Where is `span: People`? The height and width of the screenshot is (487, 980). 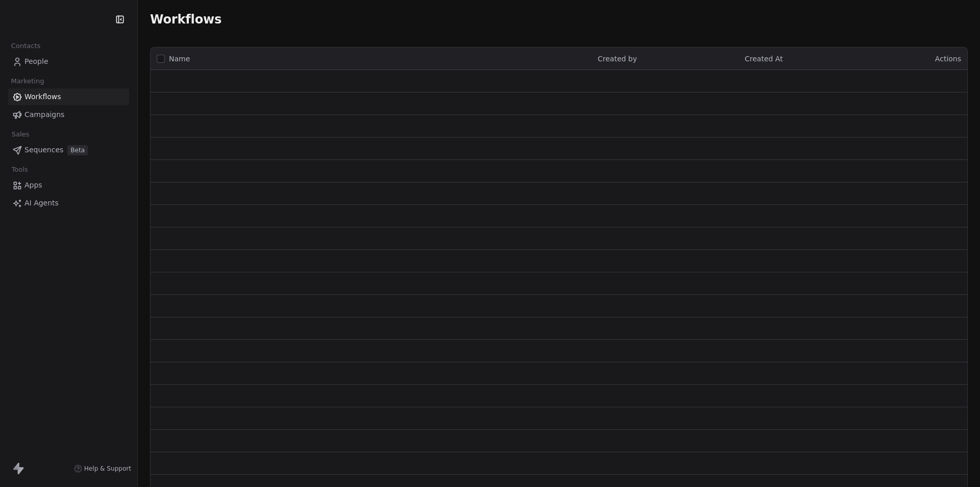 span: People is located at coordinates (36, 61).